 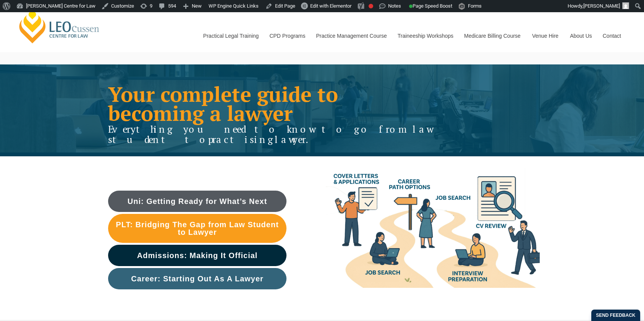 I want to click on a: Practice Management Course, so click(x=351, y=36).